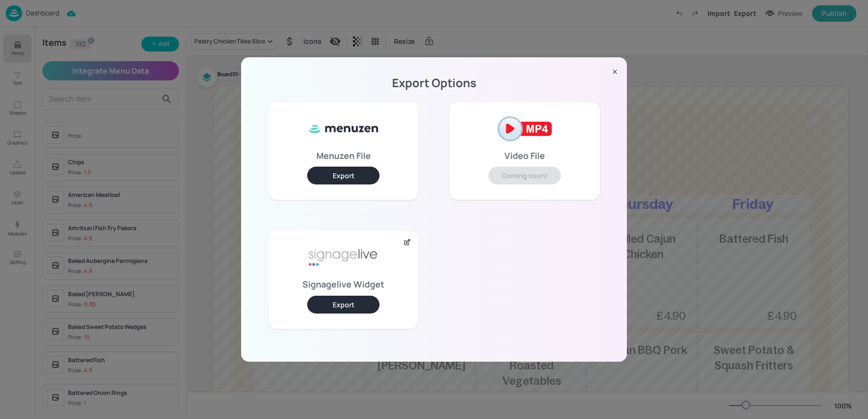  Describe the element at coordinates (343, 258) in the screenshot. I see `img: signage-live-aafa7296.png` at that location.